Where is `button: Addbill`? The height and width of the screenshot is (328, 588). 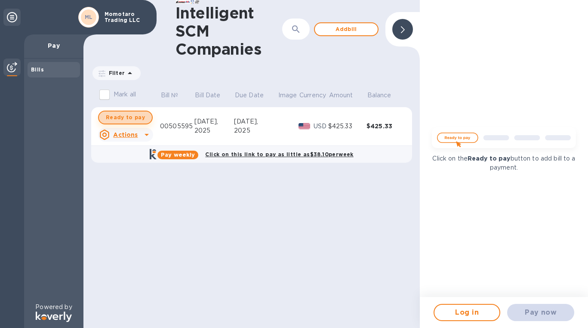
button: Addbill is located at coordinates (347, 29).